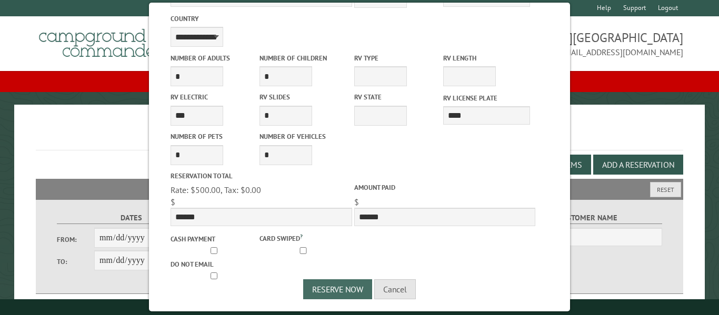 The height and width of the screenshot is (315, 719). Describe the element at coordinates (638, 165) in the screenshot. I see `button: Add a Reservation` at that location.